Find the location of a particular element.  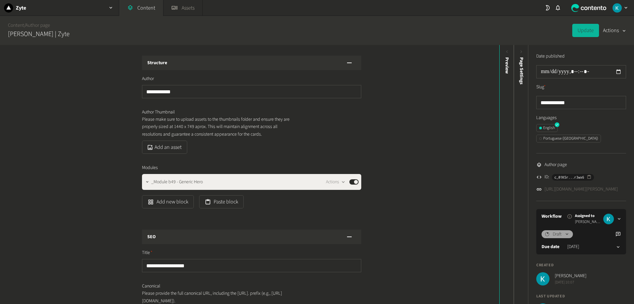

span: Author Thumbnail is located at coordinates (158, 112).